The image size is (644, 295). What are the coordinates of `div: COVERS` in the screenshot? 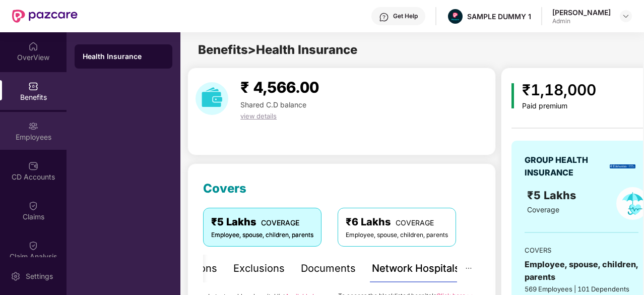 It's located at (582, 250).